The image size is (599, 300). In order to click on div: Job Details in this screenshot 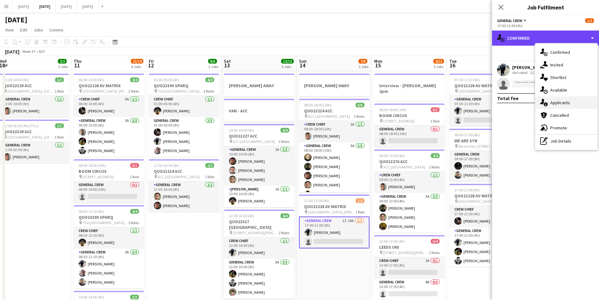, I will do `click(566, 141)`.